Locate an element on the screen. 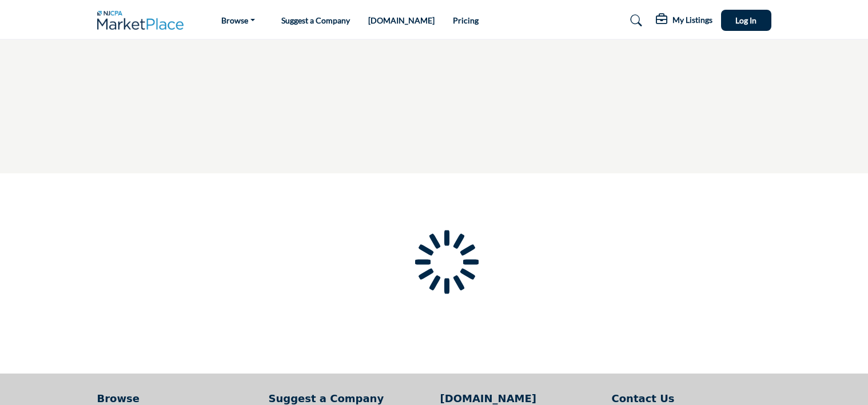 This screenshot has height=405, width=868. a: Search is located at coordinates (634, 21).